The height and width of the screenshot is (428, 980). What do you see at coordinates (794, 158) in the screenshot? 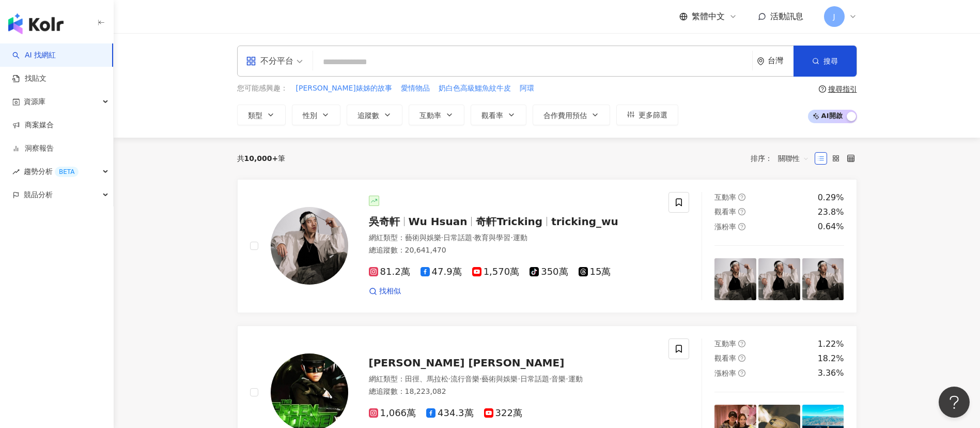
I see `span: 關聯性` at bounding box center [794, 158].